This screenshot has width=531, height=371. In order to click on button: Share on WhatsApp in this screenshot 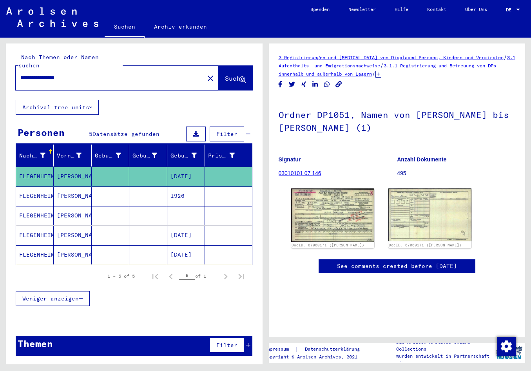, I will do `click(327, 84)`.